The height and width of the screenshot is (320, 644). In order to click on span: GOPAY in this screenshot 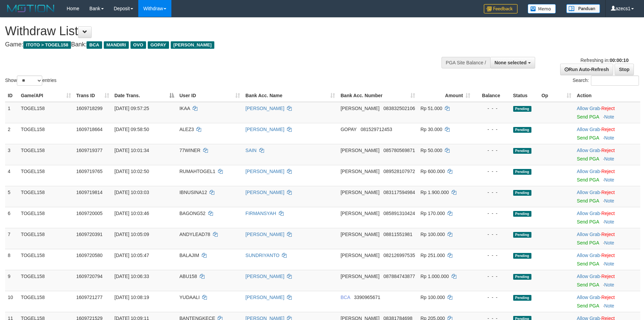, I will do `click(348, 129)`.